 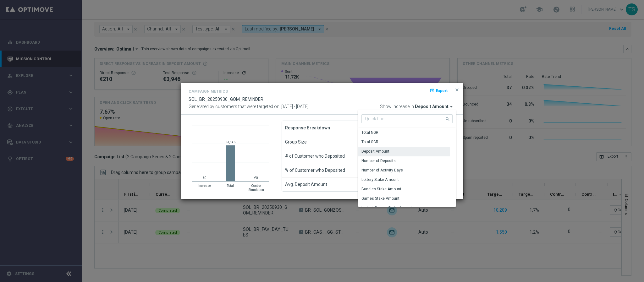 What do you see at coordinates (457, 90) in the screenshot?
I see `span: close` at bounding box center [457, 90].